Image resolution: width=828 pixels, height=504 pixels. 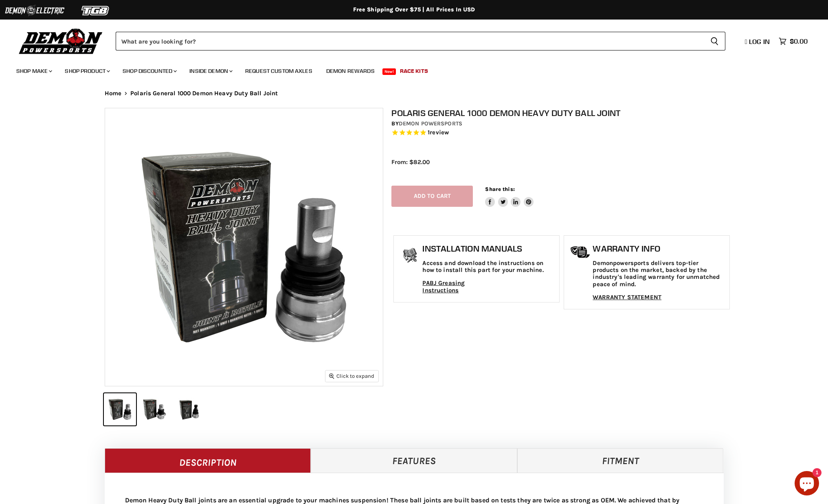 I want to click on aside: Share this:, so click(x=509, y=196).